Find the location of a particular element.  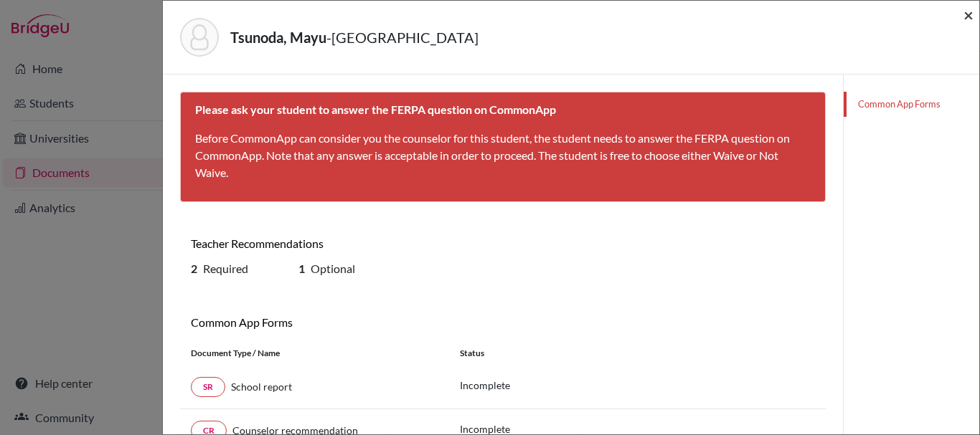

b: 2 is located at coordinates (194, 268).